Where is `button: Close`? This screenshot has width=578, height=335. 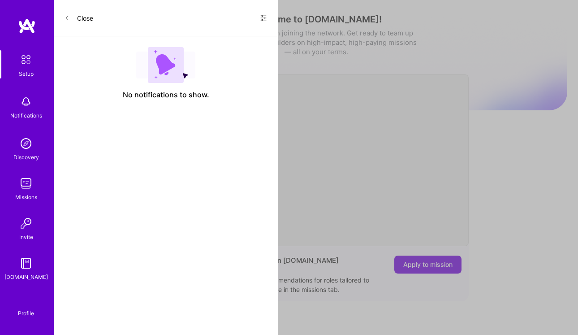
button: Close is located at coordinates (79, 18).